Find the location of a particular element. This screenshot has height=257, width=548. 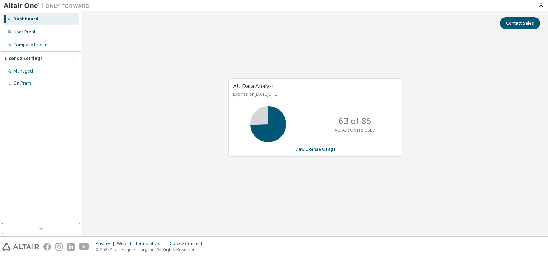

img: youtube.svg is located at coordinates (84, 247).